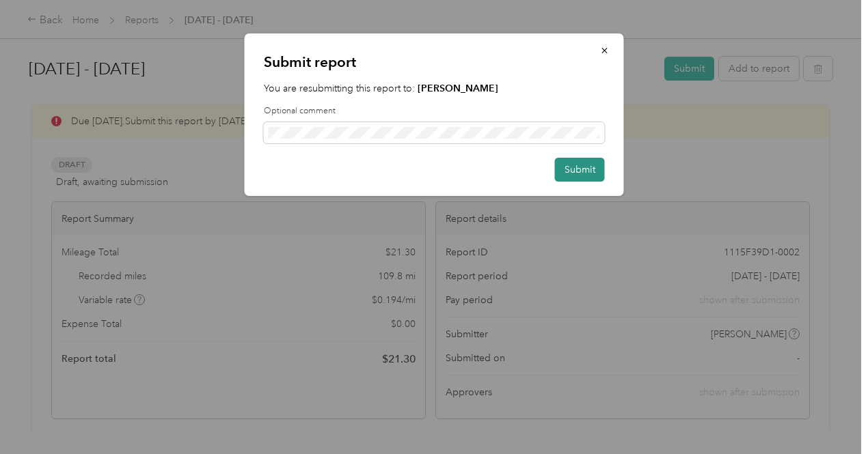 Image resolution: width=868 pixels, height=454 pixels. Describe the element at coordinates (434, 62) in the screenshot. I see `p: Submit report` at that location.